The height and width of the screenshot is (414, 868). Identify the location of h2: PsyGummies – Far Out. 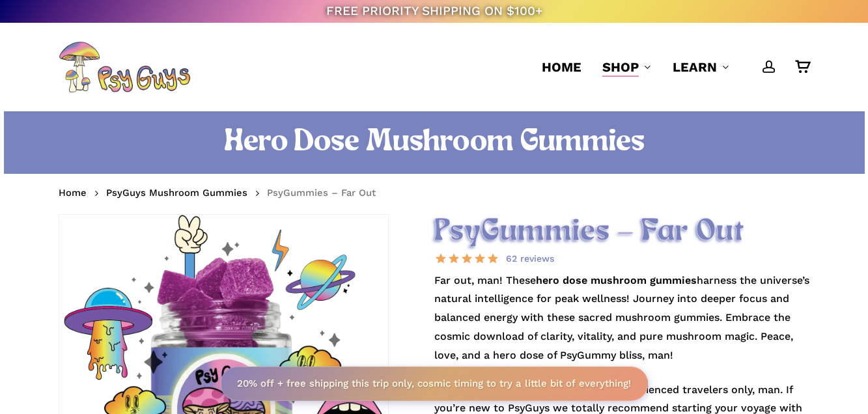
(622, 231).